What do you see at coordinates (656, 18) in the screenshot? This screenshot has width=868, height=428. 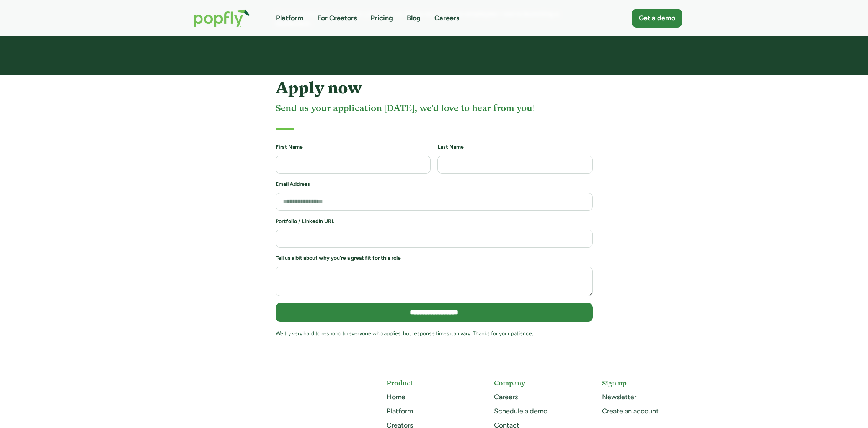 I see `a: Get a demo` at bounding box center [656, 18].